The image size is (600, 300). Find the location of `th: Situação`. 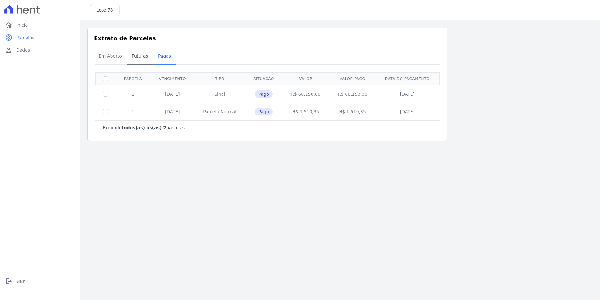

th: Situação is located at coordinates (264, 78).